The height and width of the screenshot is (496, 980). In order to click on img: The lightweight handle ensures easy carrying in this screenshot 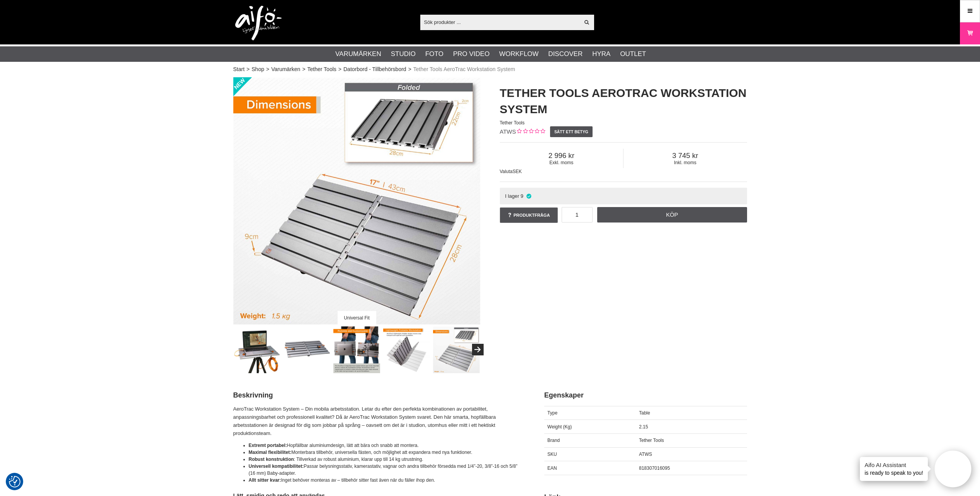, I will do `click(356, 349)`.